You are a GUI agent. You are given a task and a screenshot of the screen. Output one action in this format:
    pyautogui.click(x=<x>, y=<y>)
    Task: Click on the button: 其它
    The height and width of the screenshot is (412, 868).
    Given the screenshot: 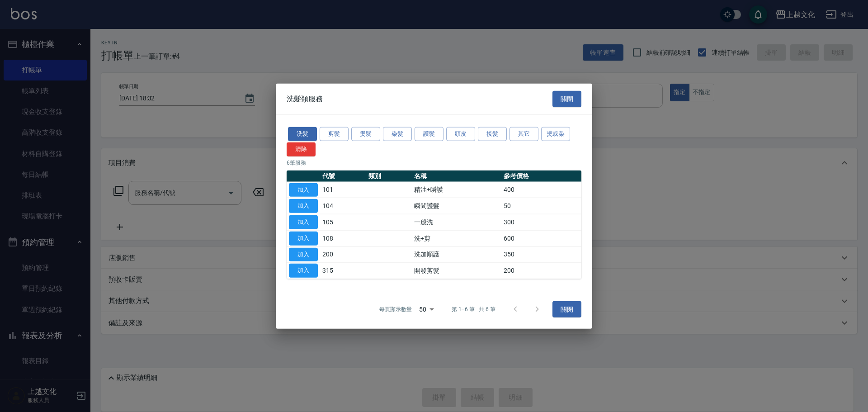 What is the action you would take?
    pyautogui.click(x=524, y=134)
    